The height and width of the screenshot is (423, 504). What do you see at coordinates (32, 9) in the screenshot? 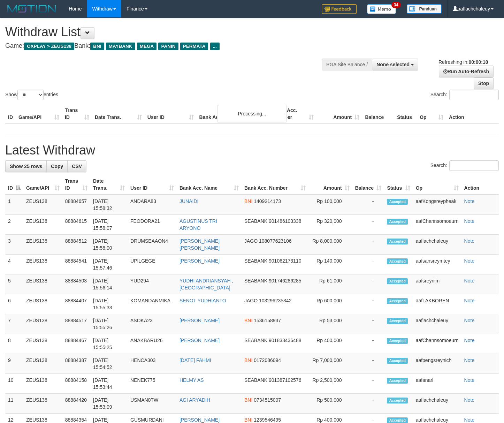
I see `img: MOTION_logo.png` at bounding box center [32, 9].